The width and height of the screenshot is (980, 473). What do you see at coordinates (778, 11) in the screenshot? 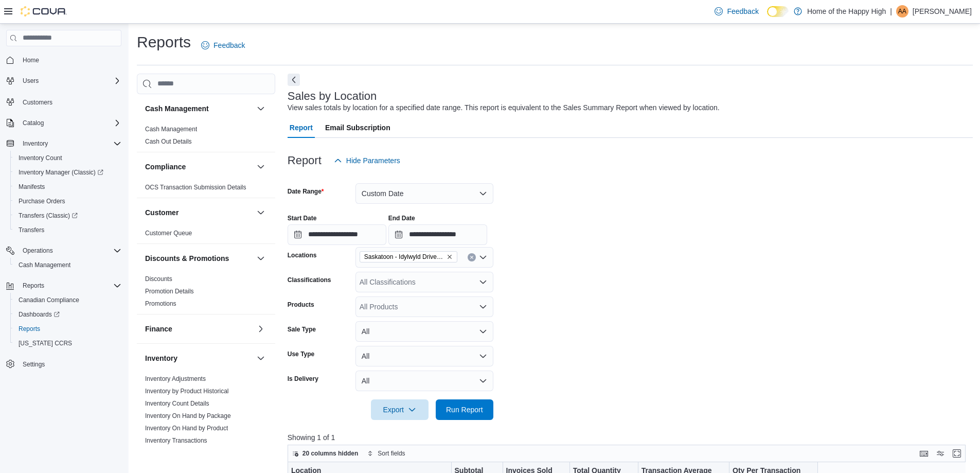
I see `input: Dark Mode` at bounding box center [778, 11].